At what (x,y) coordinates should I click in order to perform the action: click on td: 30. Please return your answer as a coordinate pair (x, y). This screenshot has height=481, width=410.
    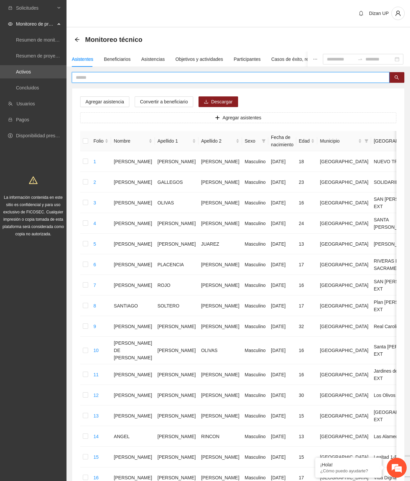
    Looking at the image, I should click on (307, 395).